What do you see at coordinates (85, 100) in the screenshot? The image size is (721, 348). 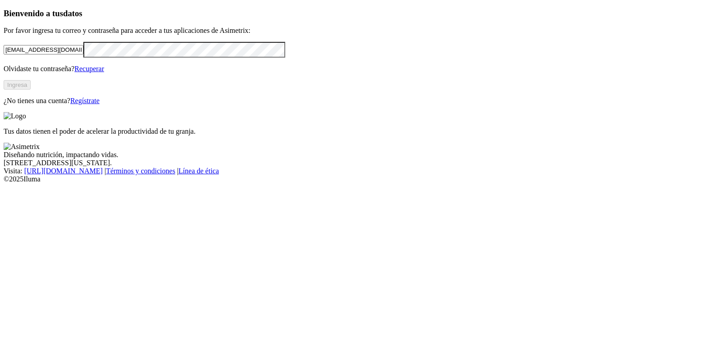 I see `a: Regístrate` at bounding box center [85, 100].